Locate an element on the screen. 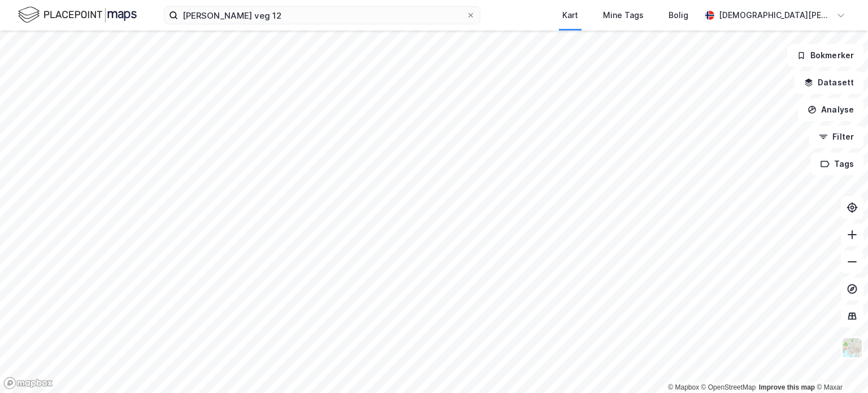 The image size is (868, 393). input: Søk på adresse, matrikkel, gårdeiere, leietakere eller personer is located at coordinates (322, 15).